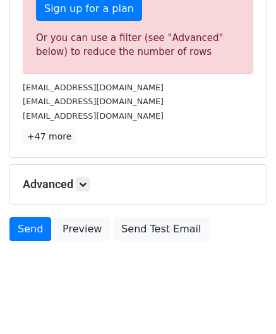  I want to click on h5: Advanced, so click(137, 184).